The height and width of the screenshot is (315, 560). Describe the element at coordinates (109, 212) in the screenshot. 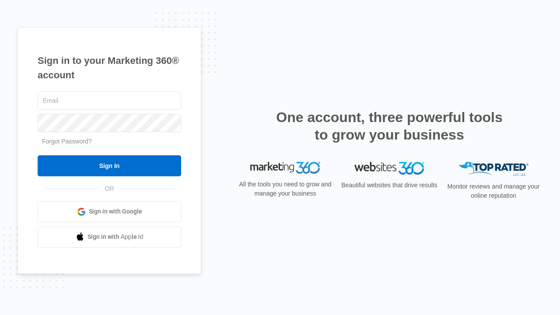

I see `a: Sign in with Google` at that location.